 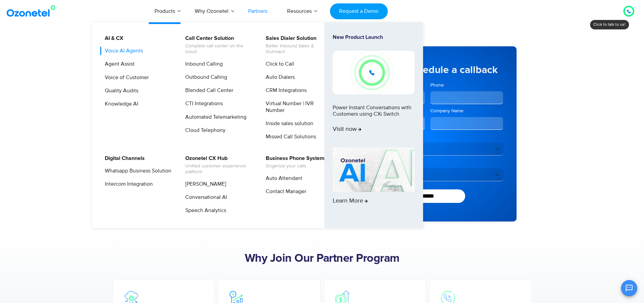 I want to click on a: Missed Call Solutions, so click(x=289, y=137).